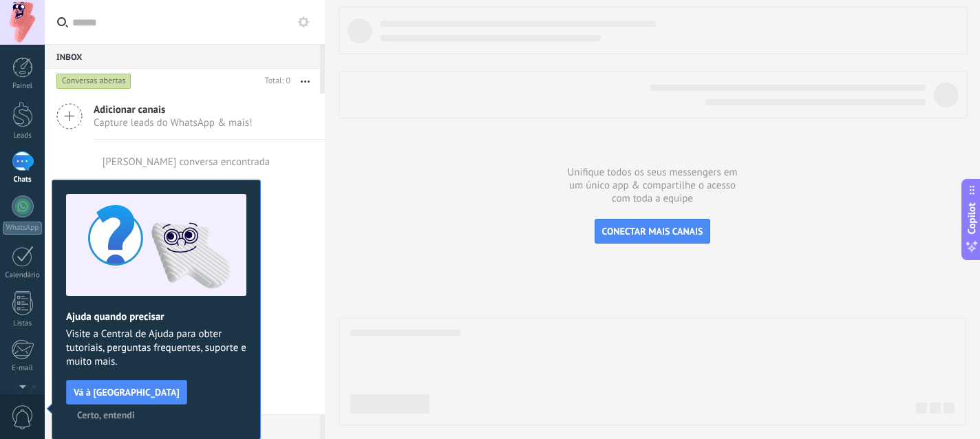 The height and width of the screenshot is (439, 980). What do you see at coordinates (106, 415) in the screenshot?
I see `span: Certo, entendi` at bounding box center [106, 415].